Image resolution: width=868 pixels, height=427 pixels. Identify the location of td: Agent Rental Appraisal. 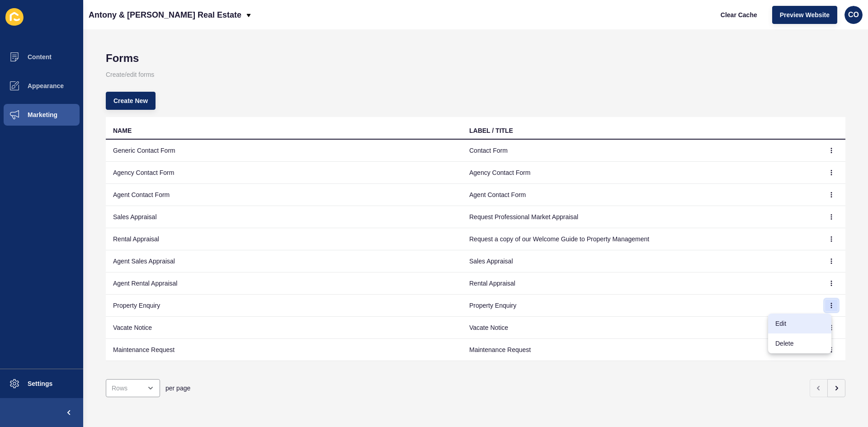
(284, 284).